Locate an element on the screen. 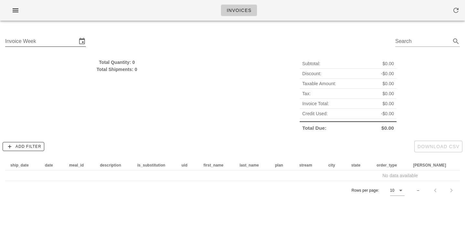 The width and height of the screenshot is (465, 243). th: last_name: Not sorted. Activate to sort ascending. is located at coordinates (252, 165).